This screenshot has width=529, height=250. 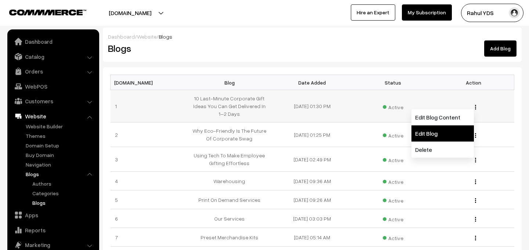 What do you see at coordinates (231, 218) in the screenshot?
I see `td: Our Services` at bounding box center [231, 218].